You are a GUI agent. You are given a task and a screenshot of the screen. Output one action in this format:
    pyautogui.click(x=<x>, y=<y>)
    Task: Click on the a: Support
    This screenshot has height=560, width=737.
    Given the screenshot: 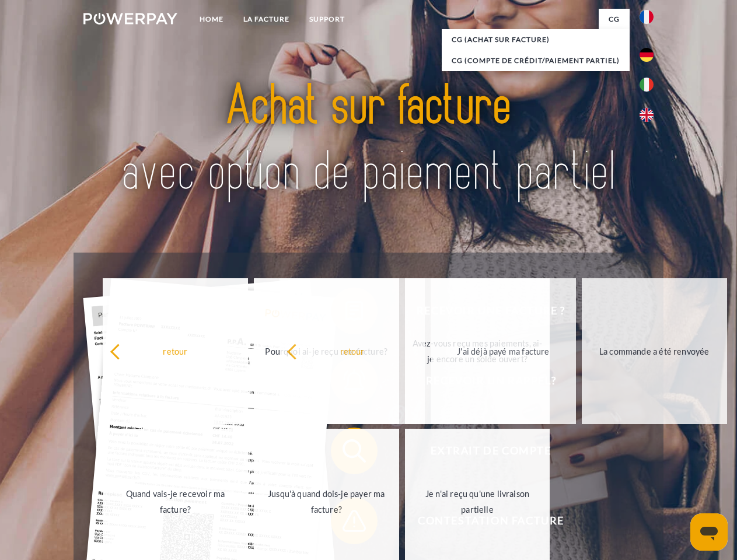 What is the action you would take?
    pyautogui.click(x=327, y=20)
    